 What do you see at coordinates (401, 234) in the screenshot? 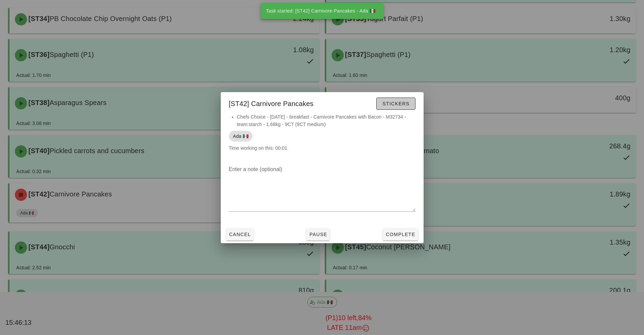
I see `button: Complete` at bounding box center [401, 234].